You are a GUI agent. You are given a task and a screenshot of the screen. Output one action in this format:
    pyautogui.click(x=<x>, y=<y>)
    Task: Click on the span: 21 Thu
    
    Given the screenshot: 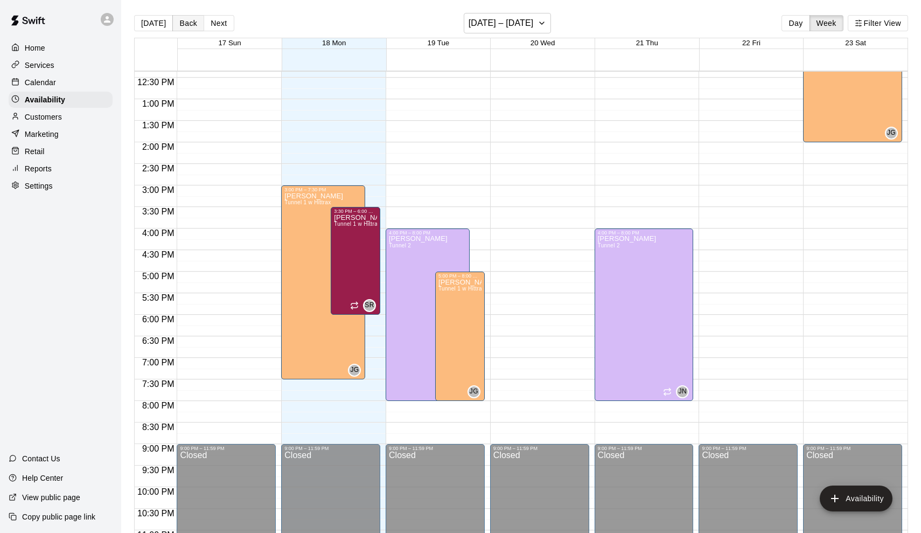 What is the action you would take?
    pyautogui.click(x=647, y=43)
    